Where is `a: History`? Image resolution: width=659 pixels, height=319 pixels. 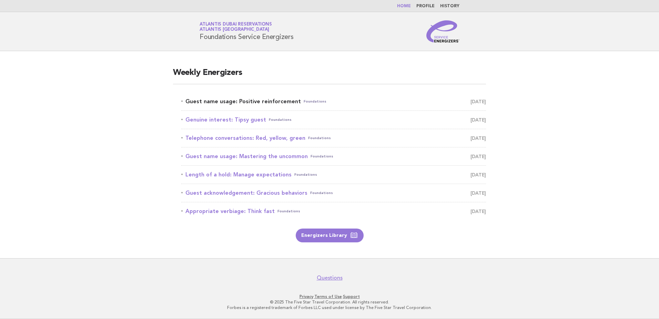 a: History is located at coordinates (450, 6).